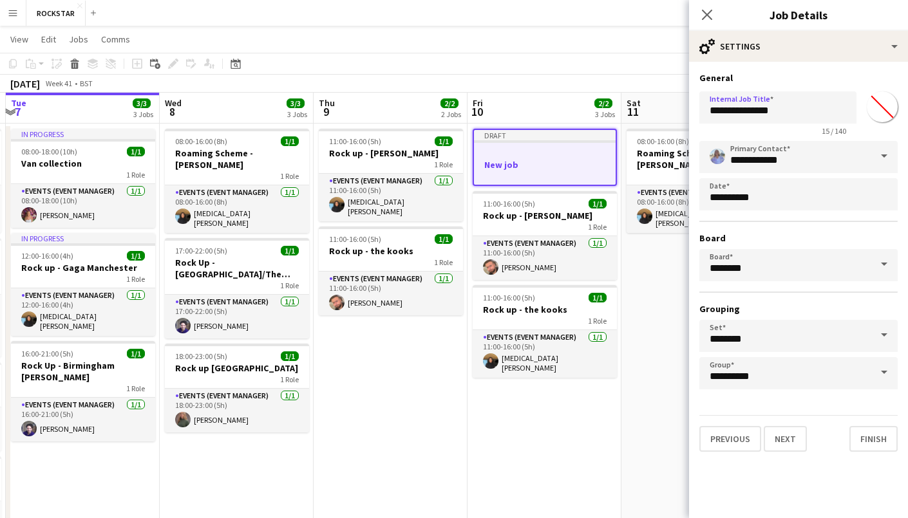 This screenshot has height=518, width=908. I want to click on div: In progress12:00-16:00 (4h)1/1Rock up - Gaga Manchester1 RoleEvents (Event Manager)1/112:00-16:00..., so click(83, 284).